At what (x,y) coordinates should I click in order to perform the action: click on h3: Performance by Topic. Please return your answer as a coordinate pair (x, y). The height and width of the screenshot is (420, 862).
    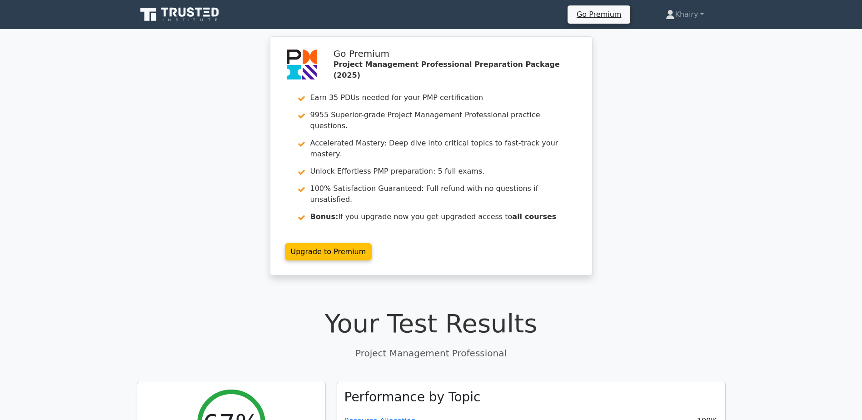
    Looking at the image, I should click on (413, 397).